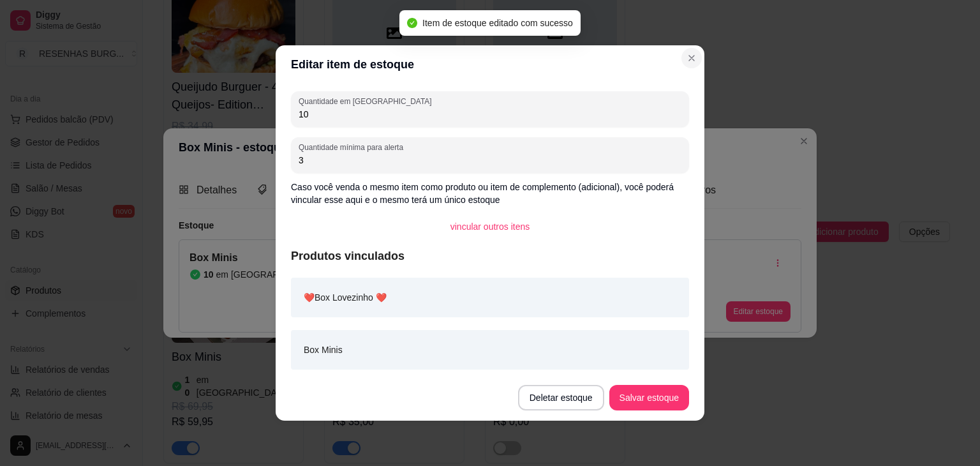  What do you see at coordinates (497, 23) in the screenshot?
I see `span: Item de estoque editado com sucesso` at bounding box center [497, 23].